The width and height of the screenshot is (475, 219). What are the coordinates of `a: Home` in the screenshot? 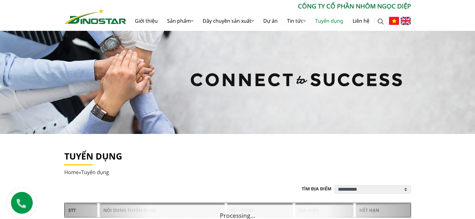 It's located at (71, 173).